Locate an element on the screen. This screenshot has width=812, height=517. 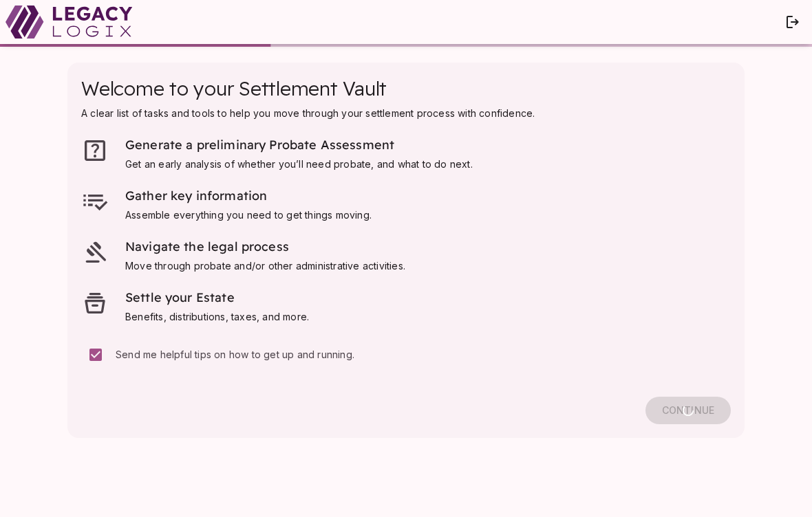
span: Welcome to your Settlement Vault is located at coordinates (234, 88).